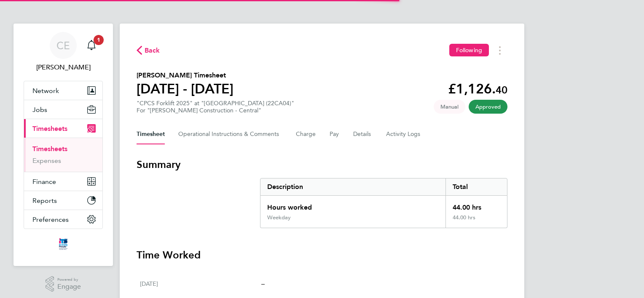  I want to click on button: Network, so click(63, 90).